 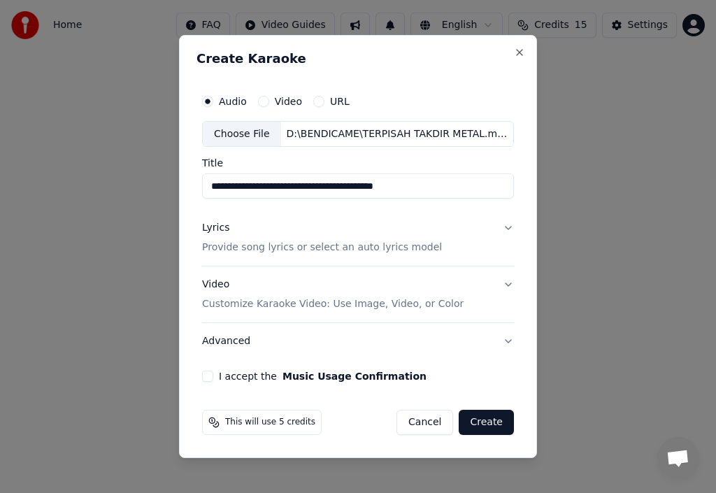 What do you see at coordinates (358, 295) in the screenshot?
I see `button: VideoCustomize Karaoke Video: Use Image, Video, or Color` at bounding box center [358, 295].